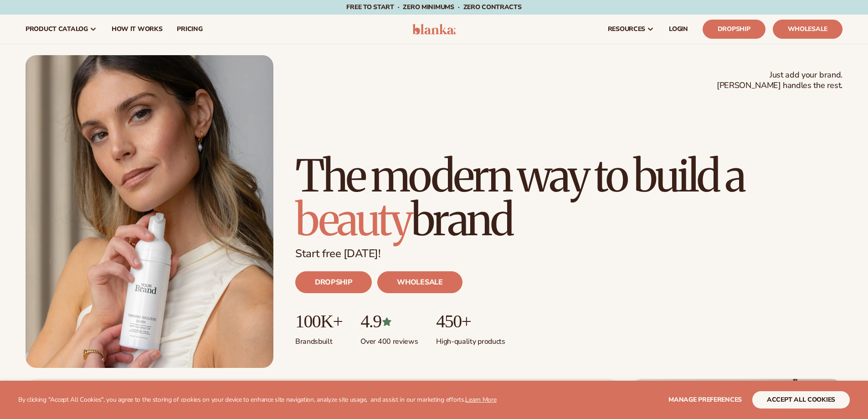  I want to click on img: logo, so click(434, 29).